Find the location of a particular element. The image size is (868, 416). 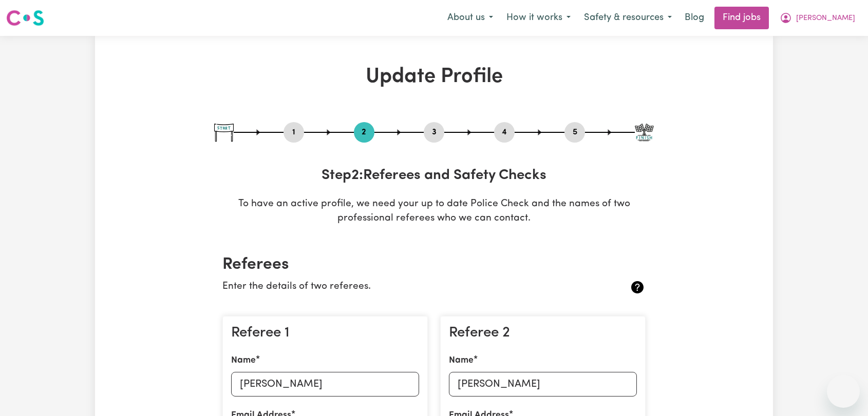

button: Go to step 4 is located at coordinates (504, 132).